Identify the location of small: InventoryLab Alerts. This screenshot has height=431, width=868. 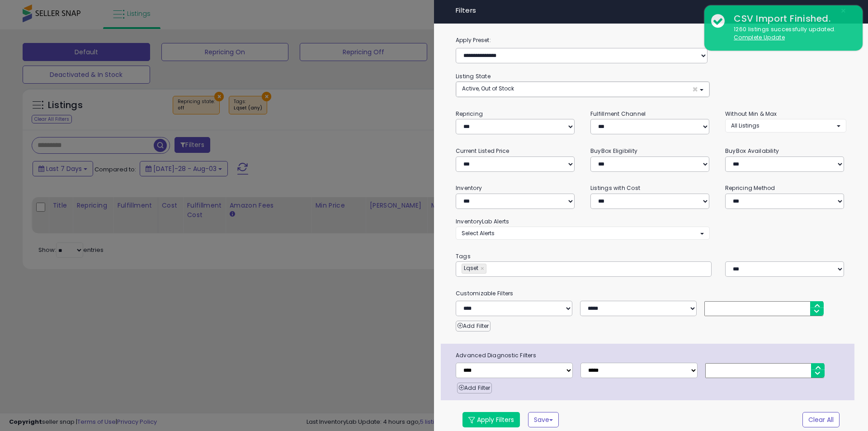
(483, 221).